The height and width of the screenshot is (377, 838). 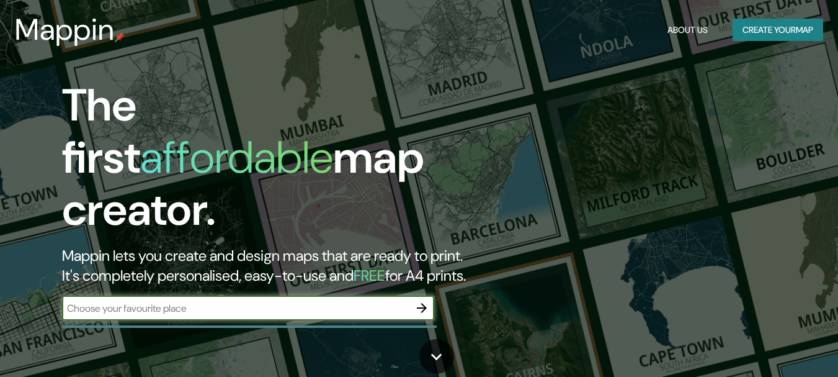 What do you see at coordinates (236, 308) in the screenshot?
I see `input: Choose your favourite place` at bounding box center [236, 308].